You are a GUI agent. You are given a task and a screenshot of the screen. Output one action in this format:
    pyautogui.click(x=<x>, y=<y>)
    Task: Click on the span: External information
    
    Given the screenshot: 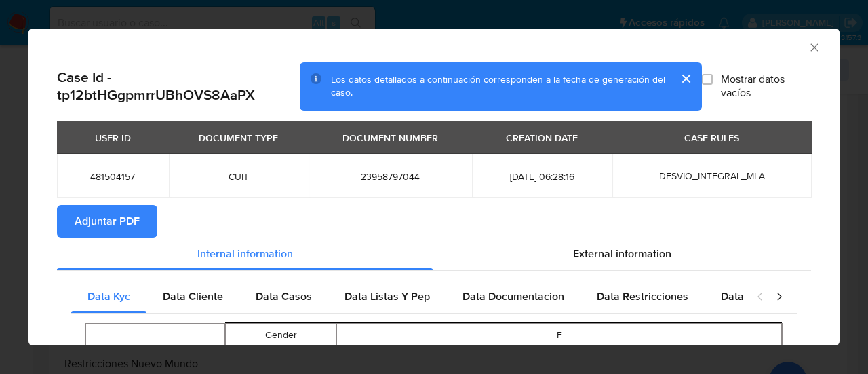 What is the action you would take?
    pyautogui.click(x=622, y=253)
    